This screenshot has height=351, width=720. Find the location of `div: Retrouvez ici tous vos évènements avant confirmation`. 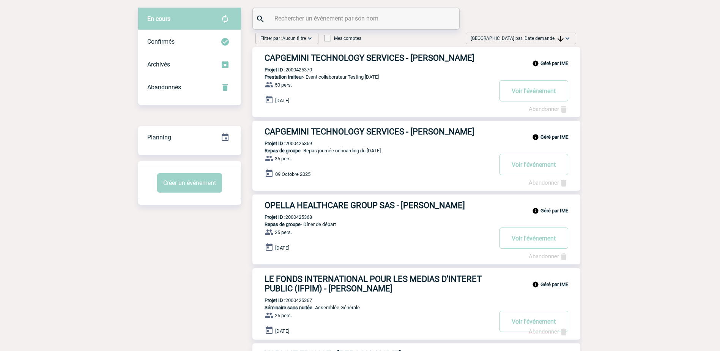

div: Retrouvez ici tous vos évènements avant confirmation is located at coordinates (189, 19).